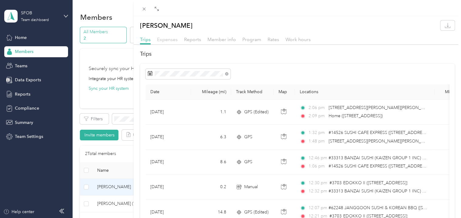 The height and width of the screenshot is (218, 461). What do you see at coordinates (211, 137) in the screenshot?
I see `td: 6.3` at bounding box center [211, 137].